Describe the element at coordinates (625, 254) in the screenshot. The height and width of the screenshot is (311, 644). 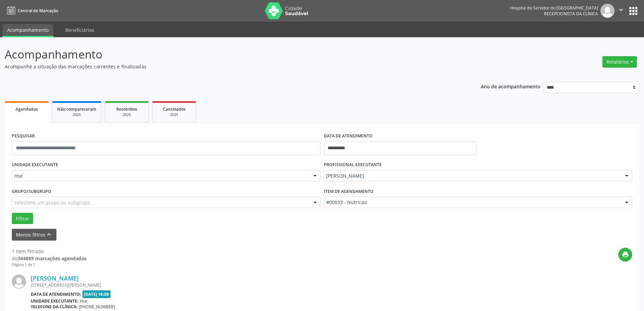
I see `button: print` at that location.